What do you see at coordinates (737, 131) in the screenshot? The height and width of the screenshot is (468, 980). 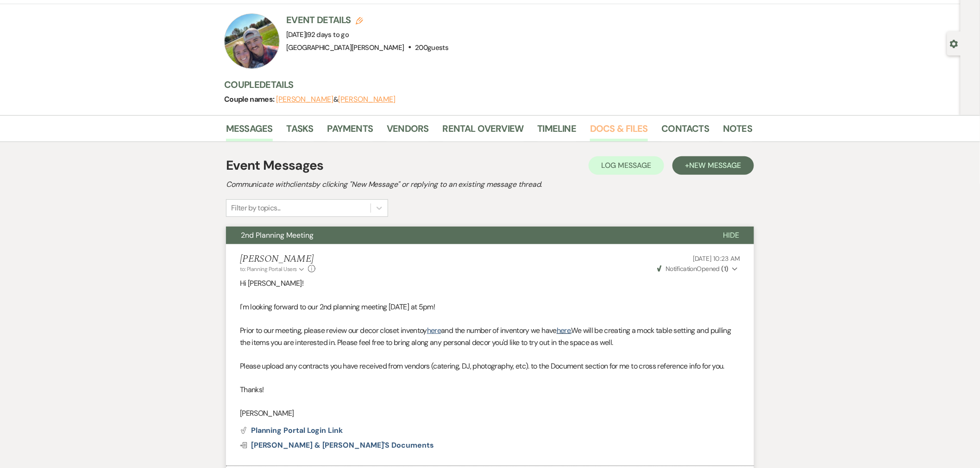 I see `a: Notes` at bounding box center [737, 131].